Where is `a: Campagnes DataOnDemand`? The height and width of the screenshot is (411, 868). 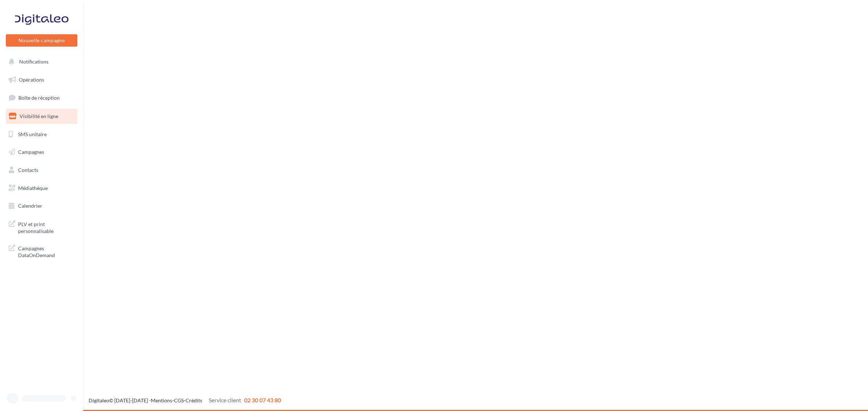
a: Campagnes DataOnDemand is located at coordinates (41, 251).